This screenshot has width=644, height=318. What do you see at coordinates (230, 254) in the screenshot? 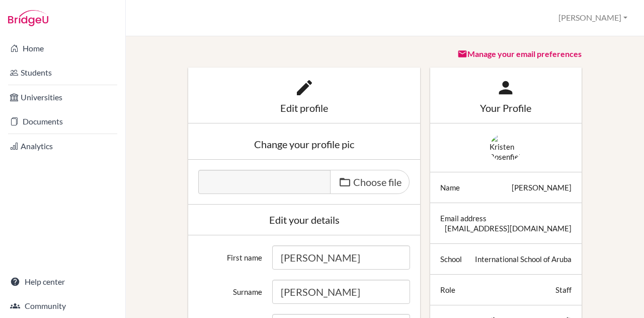
I see `label: First name` at bounding box center [230, 254].